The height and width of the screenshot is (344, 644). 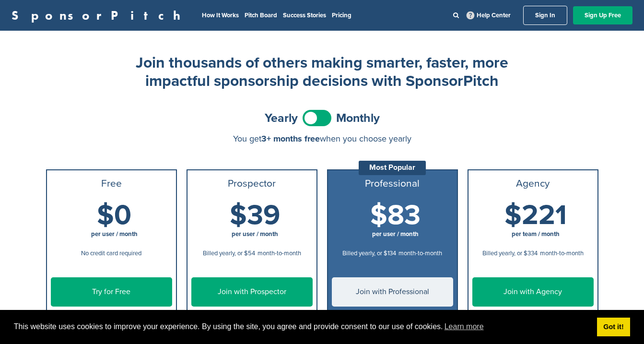 I want to click on a: Sign Up Free, so click(x=602, y=15).